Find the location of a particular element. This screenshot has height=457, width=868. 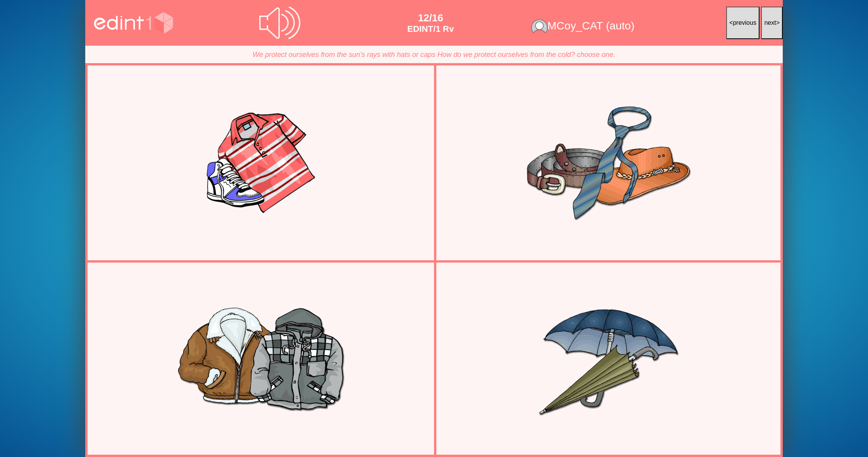

img: logo_edint1_num_blanco.svg is located at coordinates (134, 23).